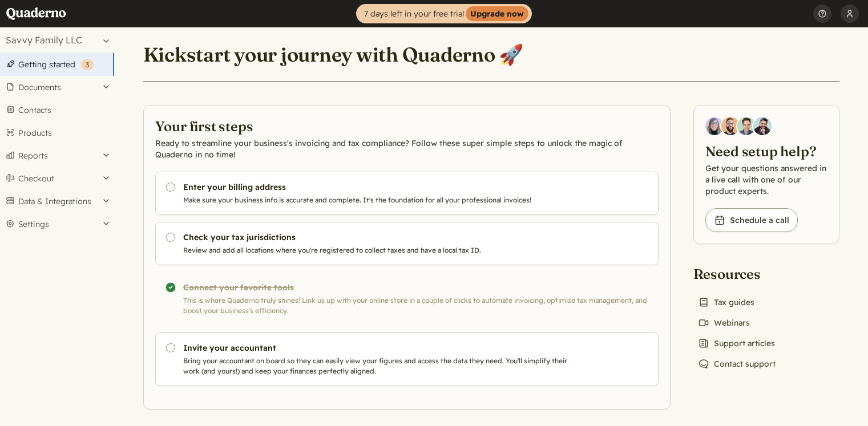  Describe the element at coordinates (762, 126) in the screenshot. I see `img: Javier Rubio, DevRel at Quaderno` at that location.